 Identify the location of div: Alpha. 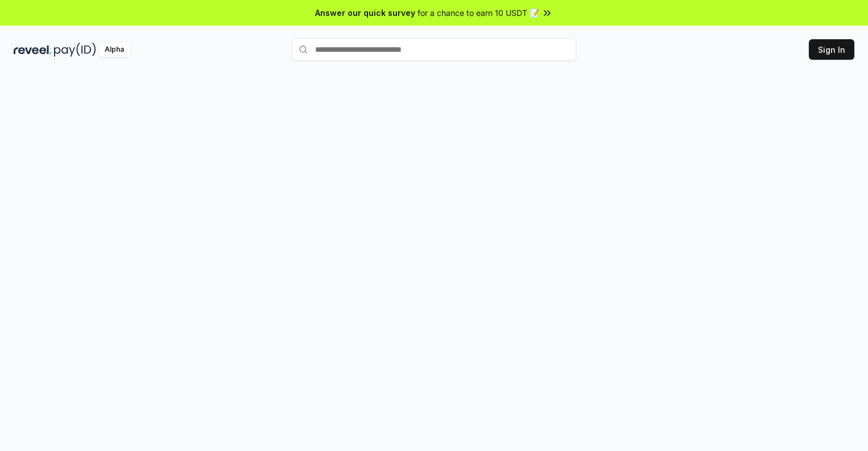
(115, 50).